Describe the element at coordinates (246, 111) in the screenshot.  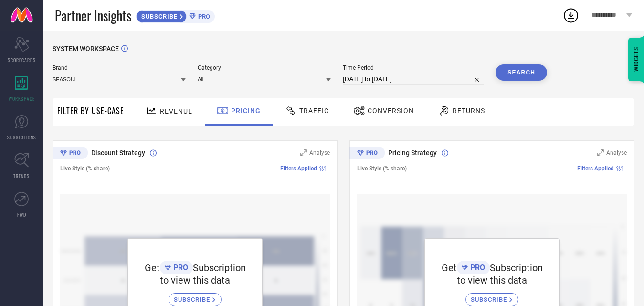
I see `span: Pricing` at that location.